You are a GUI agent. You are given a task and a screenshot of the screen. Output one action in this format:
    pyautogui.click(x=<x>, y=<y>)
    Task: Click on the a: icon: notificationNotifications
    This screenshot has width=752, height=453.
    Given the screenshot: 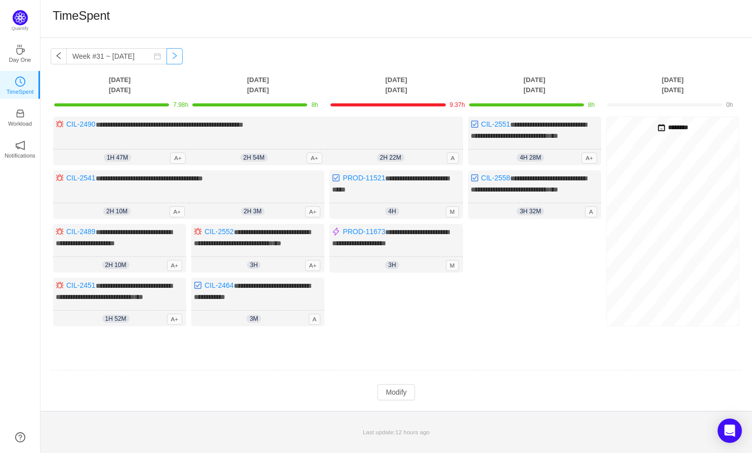 What is the action you would take?
    pyautogui.click(x=20, y=148)
    